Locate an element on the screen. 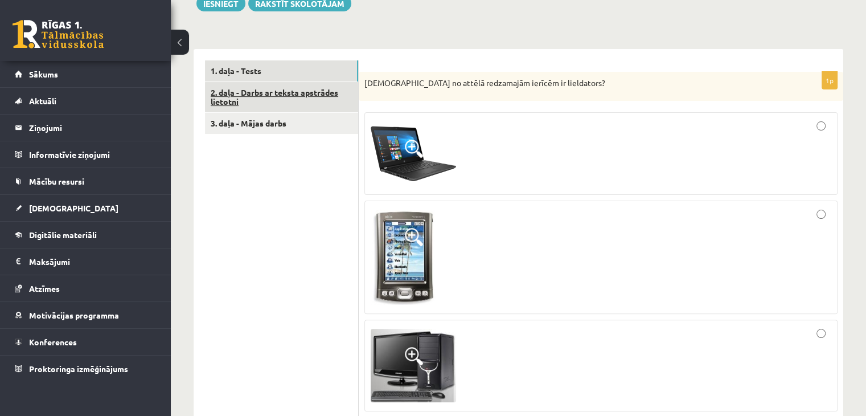 This screenshot has width=866, height=416. a: 2. daļa - Darbs ar teksta apstrādes lietotni is located at coordinates (281, 97).